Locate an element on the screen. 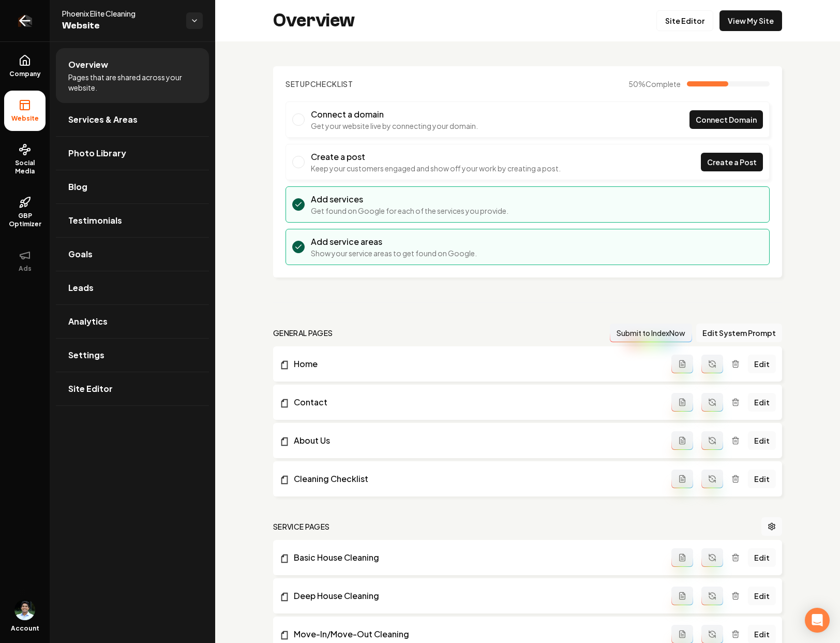 This screenshot has height=643, width=840. h2: Checklist is located at coordinates (319, 84).